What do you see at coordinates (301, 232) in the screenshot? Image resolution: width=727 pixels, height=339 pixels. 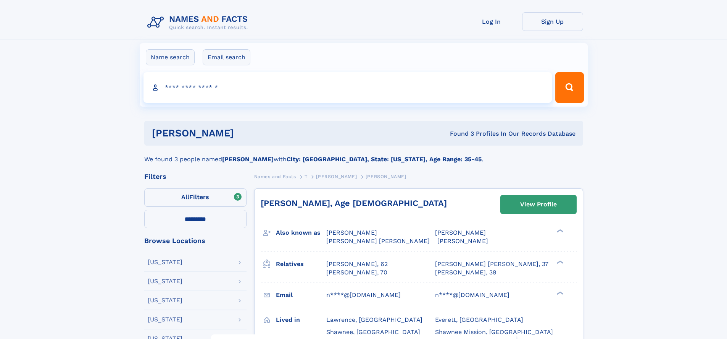 I see `h3: Also known as` at bounding box center [301, 232].